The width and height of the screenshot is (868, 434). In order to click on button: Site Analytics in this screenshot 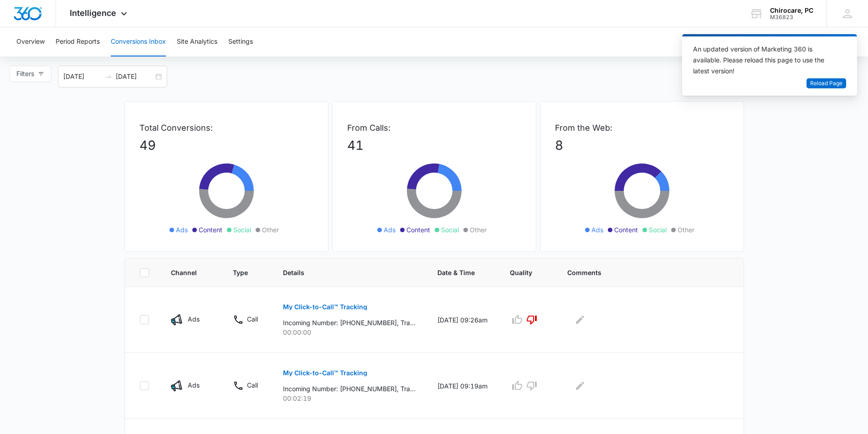, I will do `click(197, 42)`.